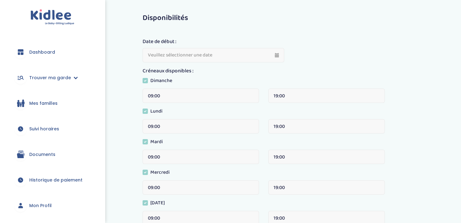 The image size is (461, 223). What do you see at coordinates (52, 180) in the screenshot?
I see `a: Historique de paiement` at bounding box center [52, 180].